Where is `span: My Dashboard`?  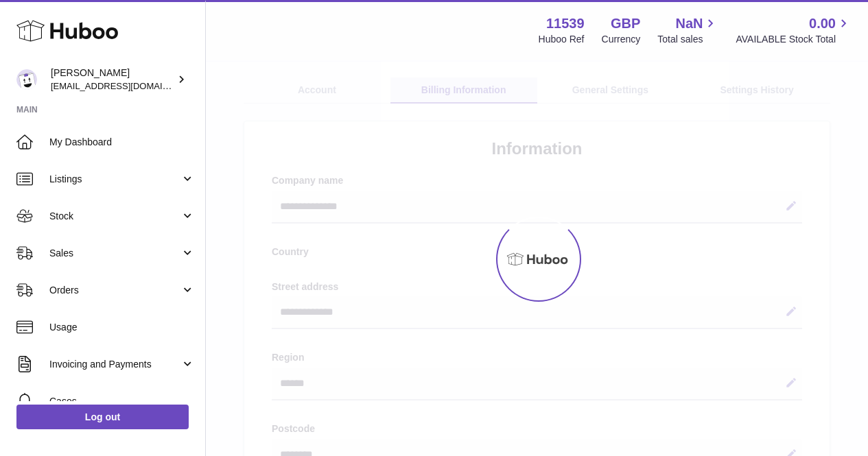
span: My Dashboard is located at coordinates (122, 142).